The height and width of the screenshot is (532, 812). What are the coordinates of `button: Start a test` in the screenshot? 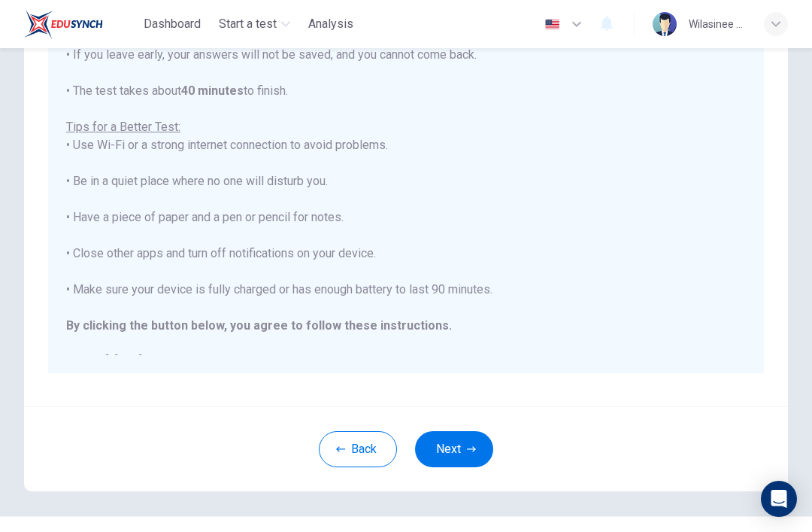 It's located at (254, 24).